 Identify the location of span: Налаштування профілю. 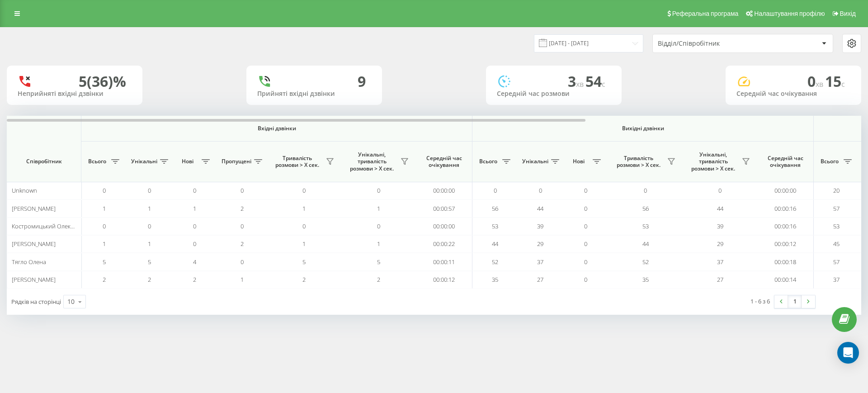
(790, 13).